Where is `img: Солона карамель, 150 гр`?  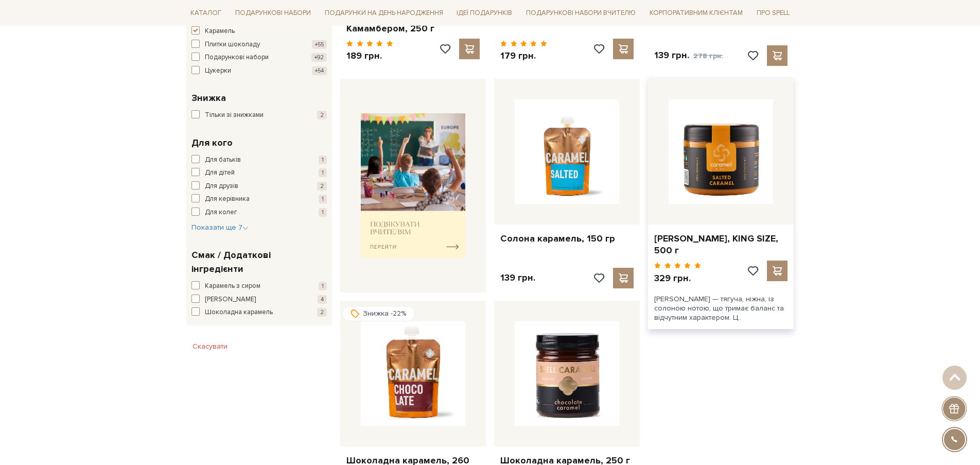
img: Солона карамель, 150 гр is located at coordinates (567, 151).